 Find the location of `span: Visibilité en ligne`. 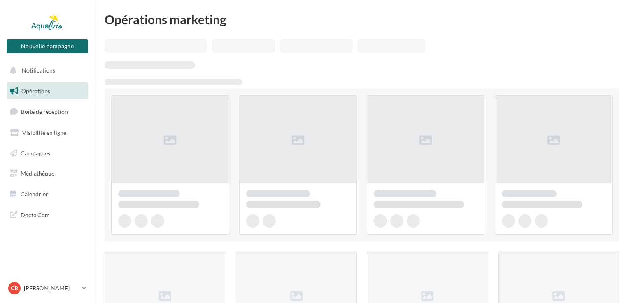

span: Visibilité en ligne is located at coordinates (44, 132).